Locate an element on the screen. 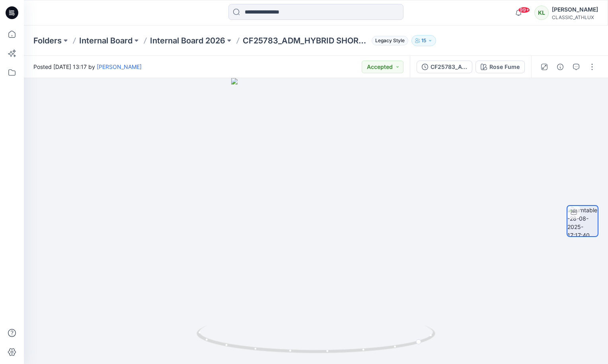  button: Legacy Style is located at coordinates (388, 41).